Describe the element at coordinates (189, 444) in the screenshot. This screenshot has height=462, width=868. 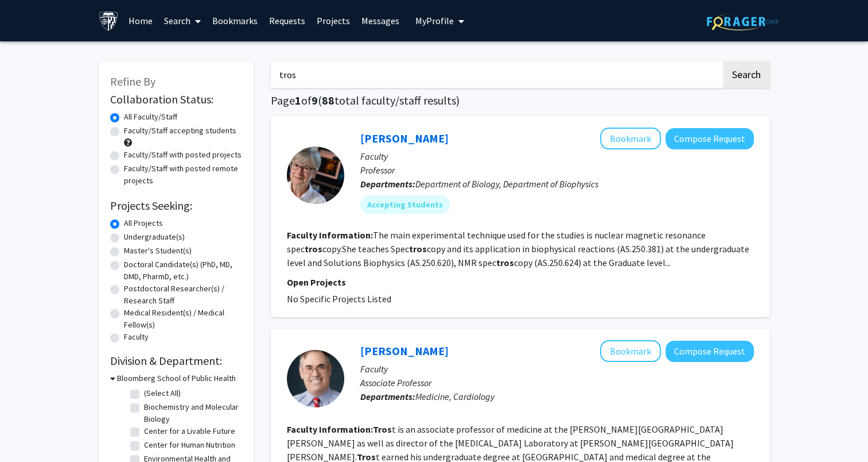
I see `label: Center for Human Nutrition` at that location.